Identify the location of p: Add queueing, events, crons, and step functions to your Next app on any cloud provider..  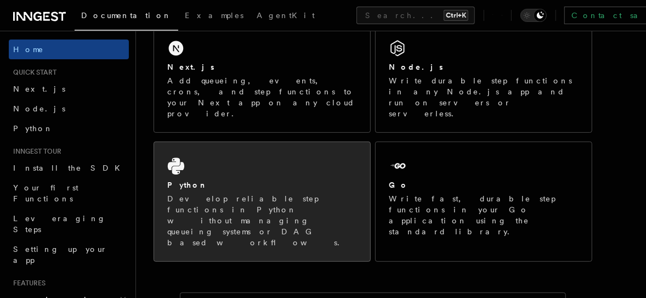
(262, 97).